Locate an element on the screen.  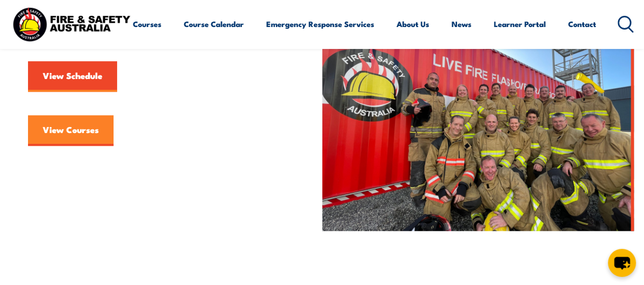
a: View Courses is located at coordinates (71, 130).